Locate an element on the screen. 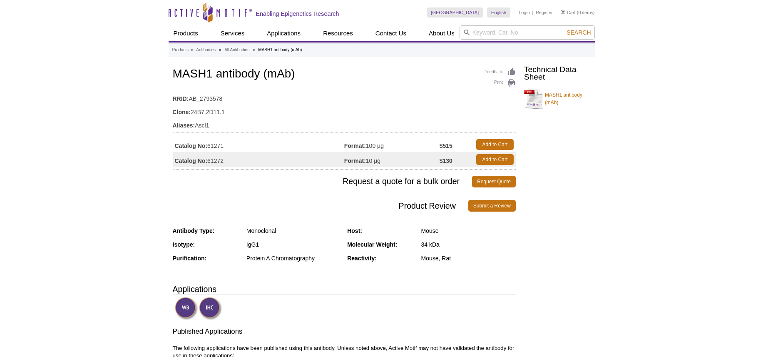 The image size is (763, 357). span: Request a quote for a bulk order is located at coordinates (322, 181).